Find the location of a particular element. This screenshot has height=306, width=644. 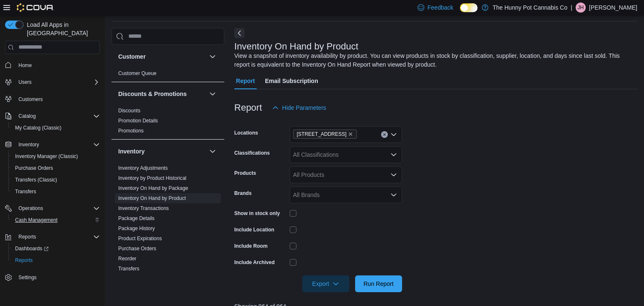

a: Inventory Transactions is located at coordinates (144, 208).